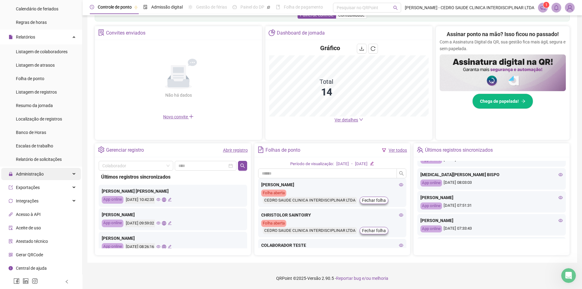  Describe the element at coordinates (17, 281) in the screenshot. I see `span: facebook` at that location.